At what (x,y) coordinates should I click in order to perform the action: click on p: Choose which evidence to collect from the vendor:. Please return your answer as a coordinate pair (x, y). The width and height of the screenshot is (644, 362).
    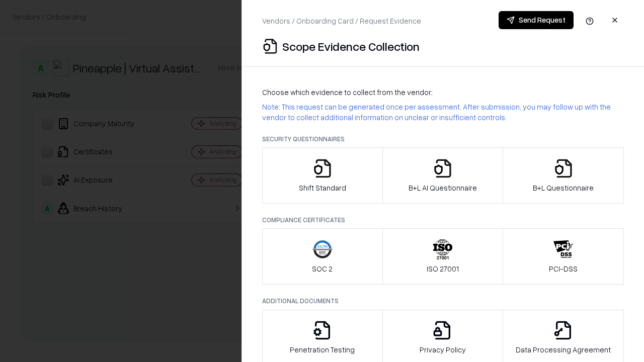
    Looking at the image, I should click on (442, 92).